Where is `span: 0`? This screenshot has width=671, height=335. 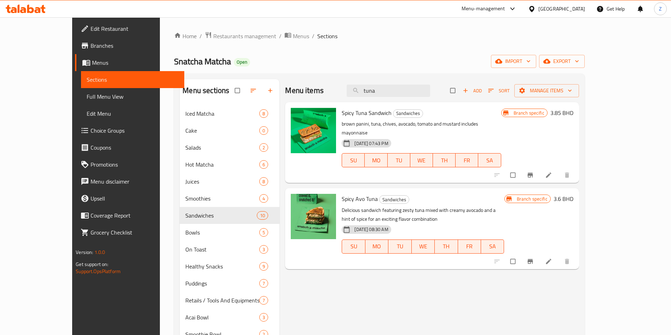 span: 0 is located at coordinates (263, 130).